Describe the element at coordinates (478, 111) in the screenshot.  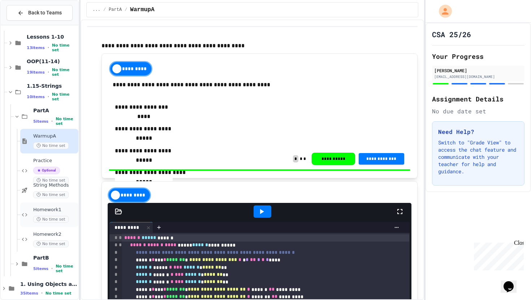
I see `div: No due date set` at that location.